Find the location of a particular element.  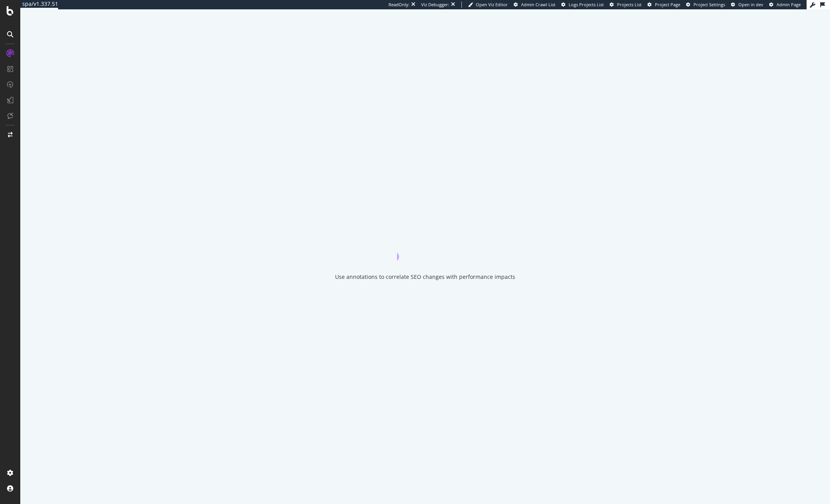

div: ReadOnly: is located at coordinates (399, 4).